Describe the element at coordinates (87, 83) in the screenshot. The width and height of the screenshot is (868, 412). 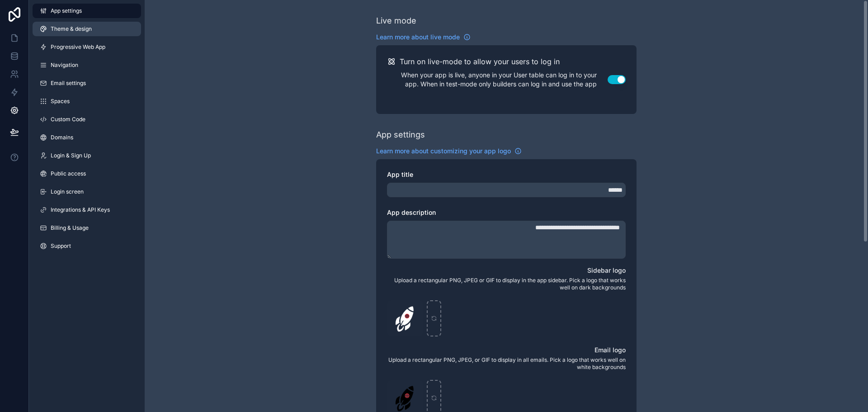
I see `a: Email settings` at that location.